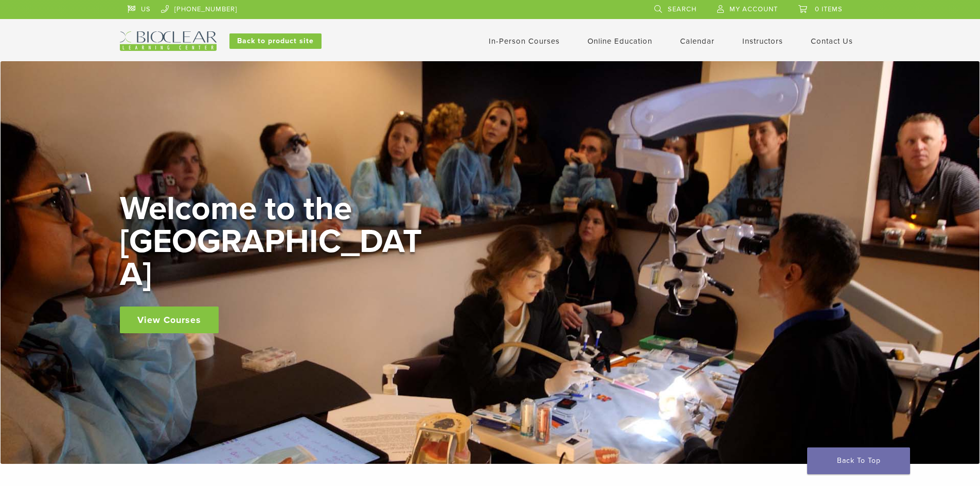 Image resolution: width=980 pixels, height=486 pixels. I want to click on a: Instructors, so click(762, 41).